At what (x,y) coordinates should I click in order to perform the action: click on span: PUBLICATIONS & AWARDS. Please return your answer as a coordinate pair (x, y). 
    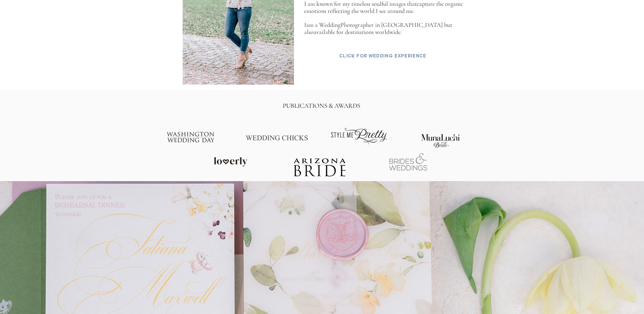
    Looking at the image, I should click on (322, 105).